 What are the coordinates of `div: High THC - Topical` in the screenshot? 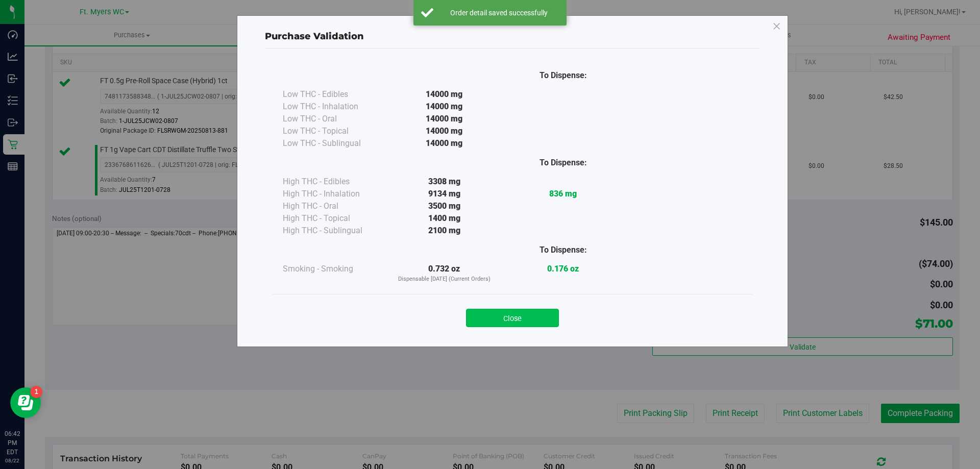 It's located at (334, 218).